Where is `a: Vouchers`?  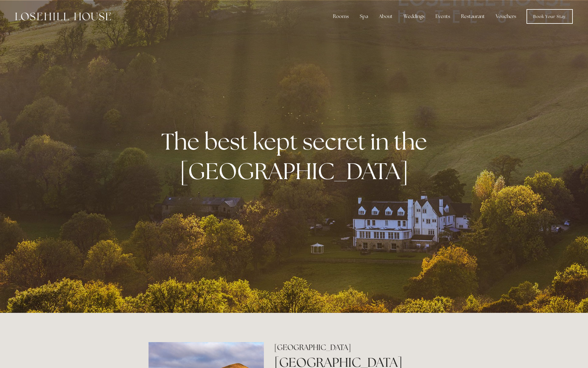
a: Vouchers is located at coordinates (506, 17).